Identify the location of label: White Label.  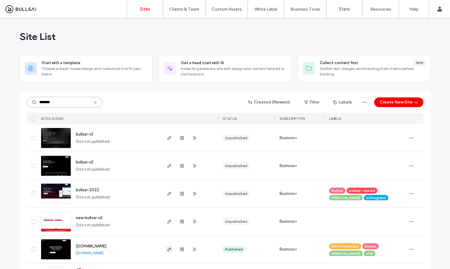
(266, 9).